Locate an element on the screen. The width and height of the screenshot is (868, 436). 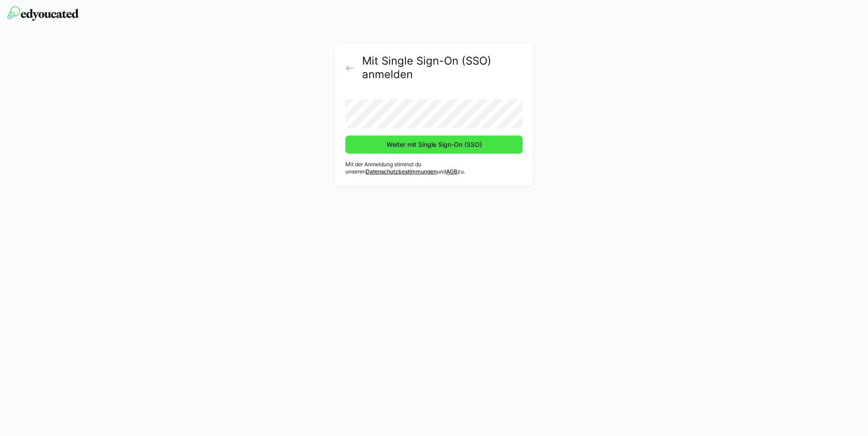
img: edyoucated is located at coordinates (43, 14).